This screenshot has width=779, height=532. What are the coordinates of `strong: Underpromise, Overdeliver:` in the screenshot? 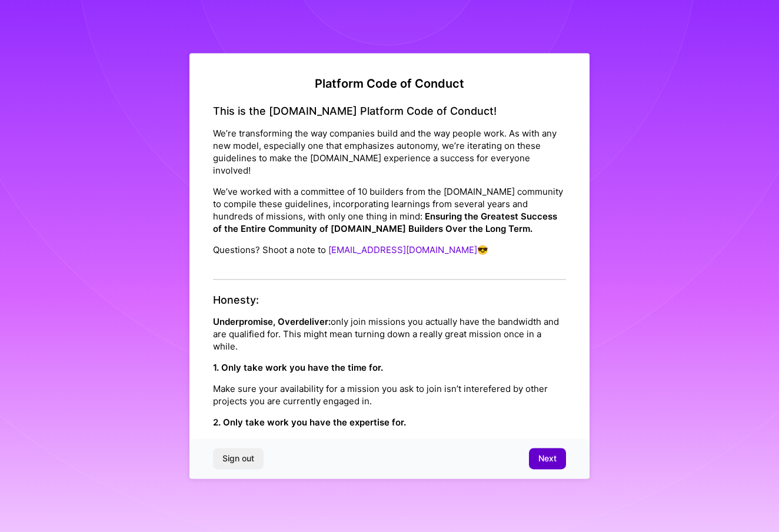 It's located at (272, 321).